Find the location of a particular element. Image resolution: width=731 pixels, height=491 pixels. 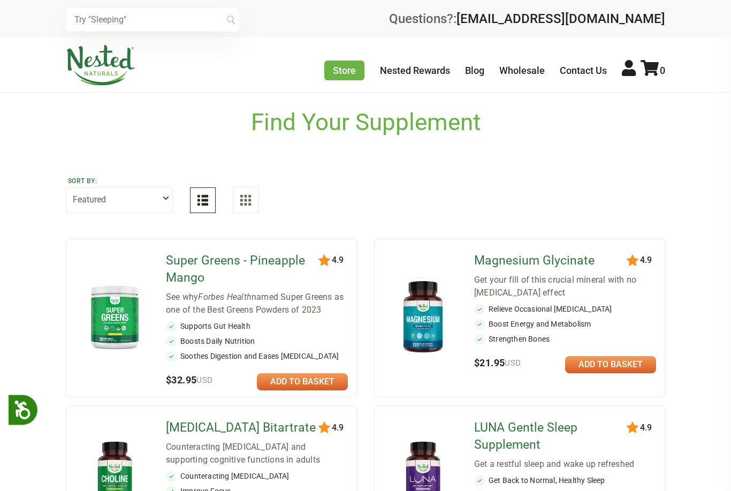

a: LUNA Gentle Sleep Supplement is located at coordinates (551, 436).